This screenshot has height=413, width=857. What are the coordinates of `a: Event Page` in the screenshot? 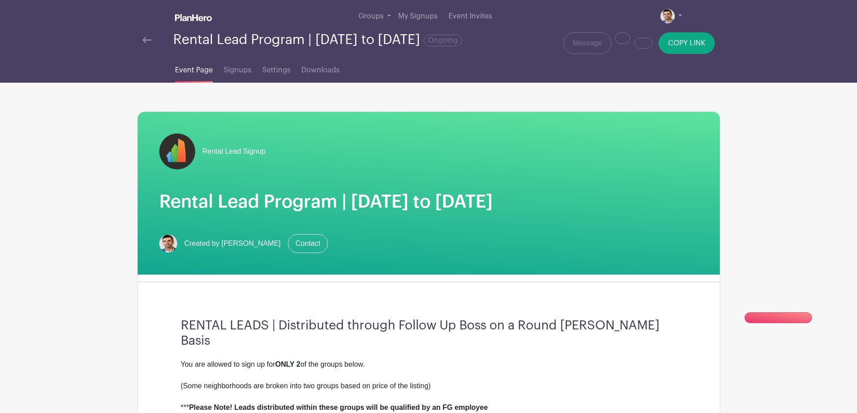 It's located at (194, 68).